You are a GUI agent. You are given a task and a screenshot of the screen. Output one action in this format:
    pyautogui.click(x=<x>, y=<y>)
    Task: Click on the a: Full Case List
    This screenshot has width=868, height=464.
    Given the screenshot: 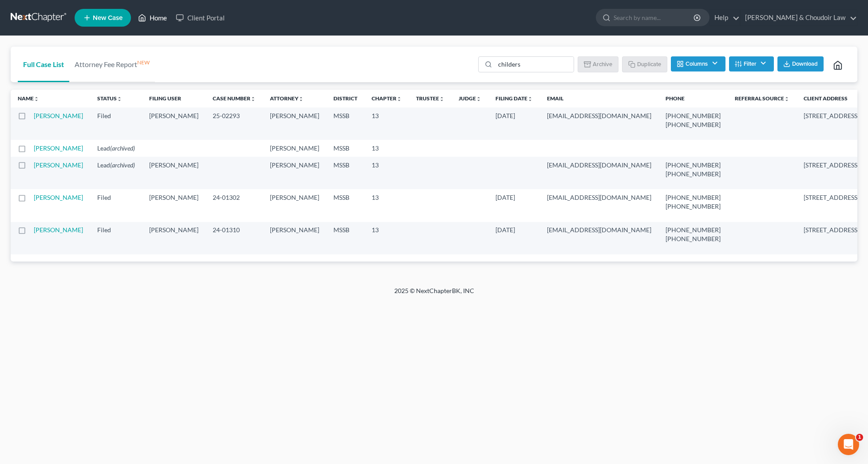 What is the action you would take?
    pyautogui.click(x=44, y=65)
    